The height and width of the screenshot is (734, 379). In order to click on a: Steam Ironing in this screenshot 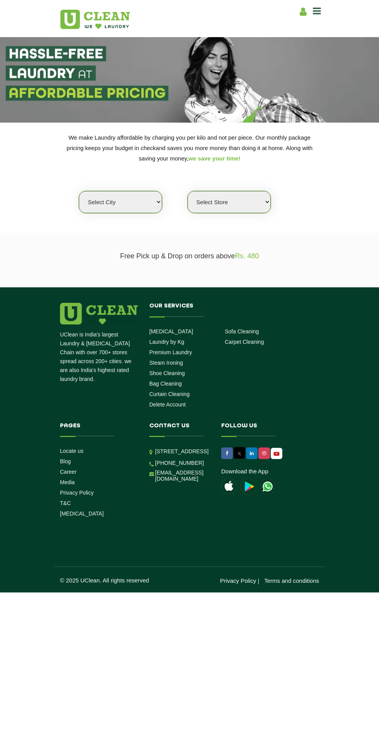, I will do `click(166, 363)`.